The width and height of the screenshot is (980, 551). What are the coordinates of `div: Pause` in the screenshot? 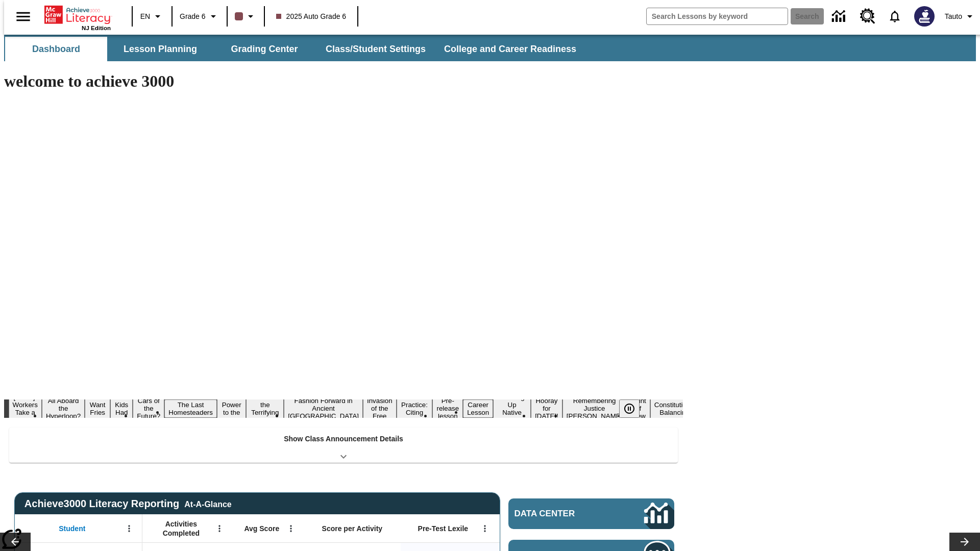 It's located at (635, 409).